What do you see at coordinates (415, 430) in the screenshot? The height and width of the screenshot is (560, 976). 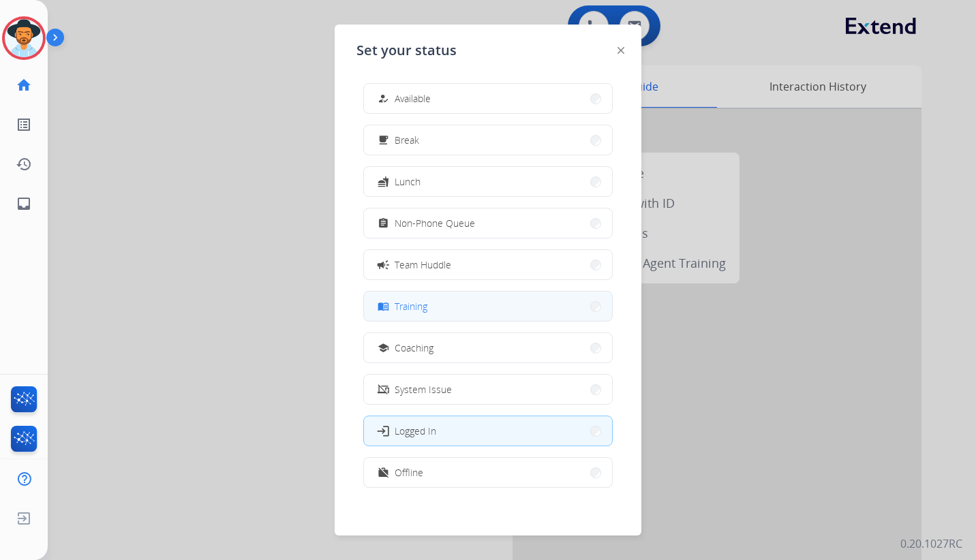 I see `span: Logged In` at bounding box center [415, 430].